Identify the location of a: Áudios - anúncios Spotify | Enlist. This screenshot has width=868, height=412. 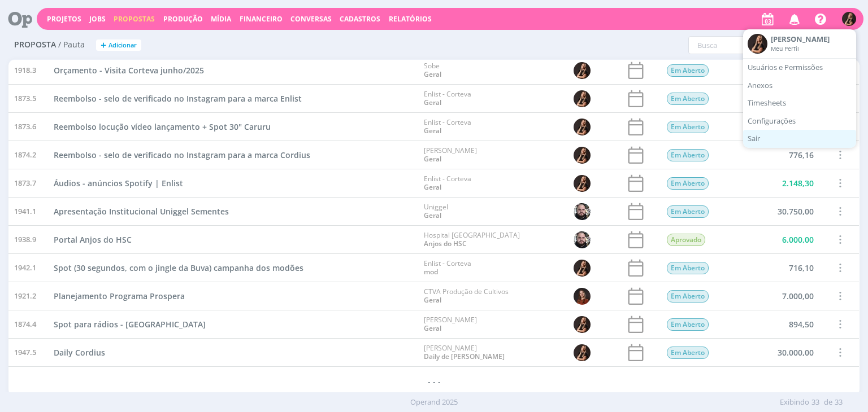
(118, 183).